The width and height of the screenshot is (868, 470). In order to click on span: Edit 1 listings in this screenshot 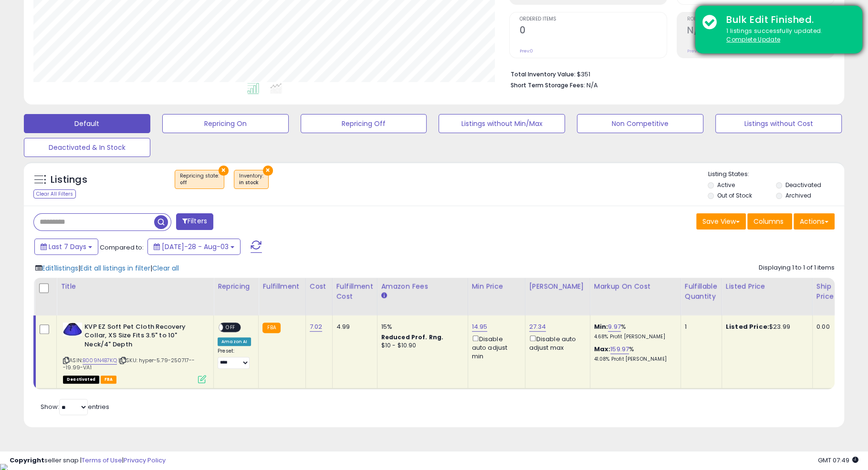, I will do `click(60, 268)`.